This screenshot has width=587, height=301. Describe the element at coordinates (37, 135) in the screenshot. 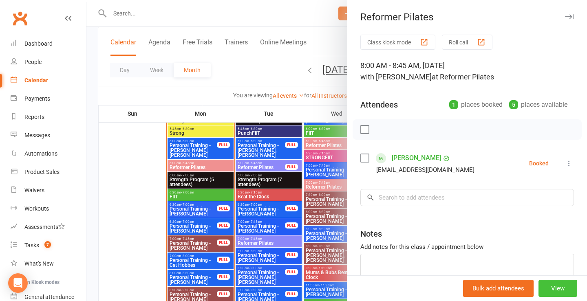

I see `div: Messages` at that location.